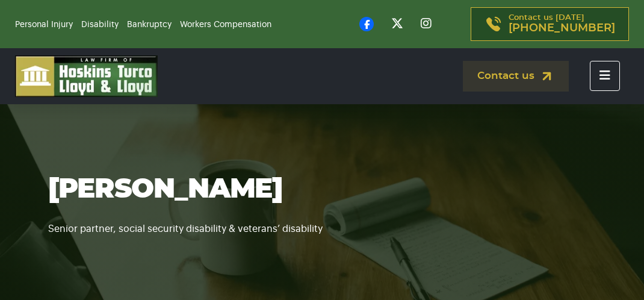 Image resolution: width=644 pixels, height=300 pixels. I want to click on a: Workers Compensation, so click(226, 25).